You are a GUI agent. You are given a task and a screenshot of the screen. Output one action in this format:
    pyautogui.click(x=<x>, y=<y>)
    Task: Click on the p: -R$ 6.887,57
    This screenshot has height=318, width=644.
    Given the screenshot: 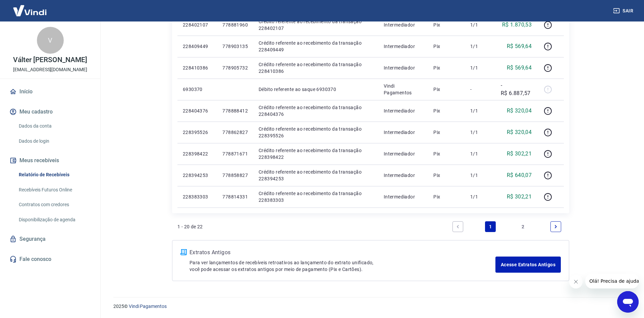 What is the action you would take?
    pyautogui.click(x=516, y=89)
    